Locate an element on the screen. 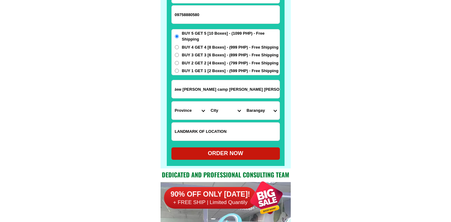  span: BUY 2 GET 2 [4 Boxes] - (799 PHP) - Free Shipping is located at coordinates (230, 63).